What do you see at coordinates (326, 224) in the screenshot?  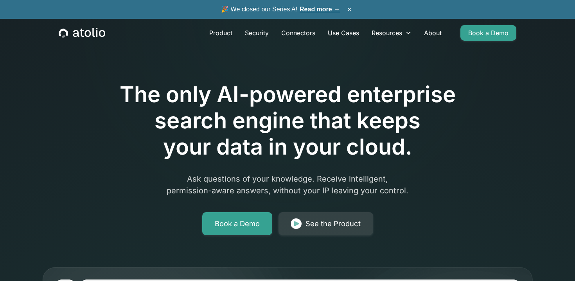 I see `a: See the Product` at bounding box center [326, 224].